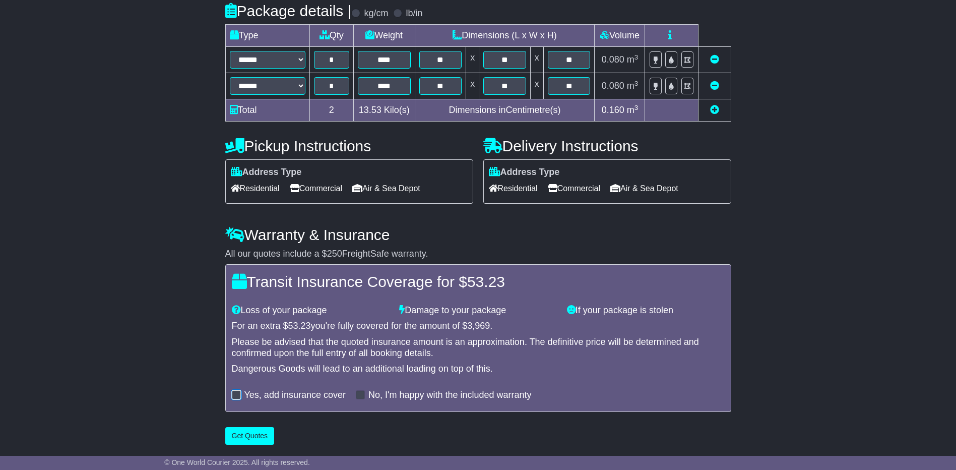 Image resolution: width=956 pixels, height=470 pixels. I want to click on span: 0.160, so click(613, 110).